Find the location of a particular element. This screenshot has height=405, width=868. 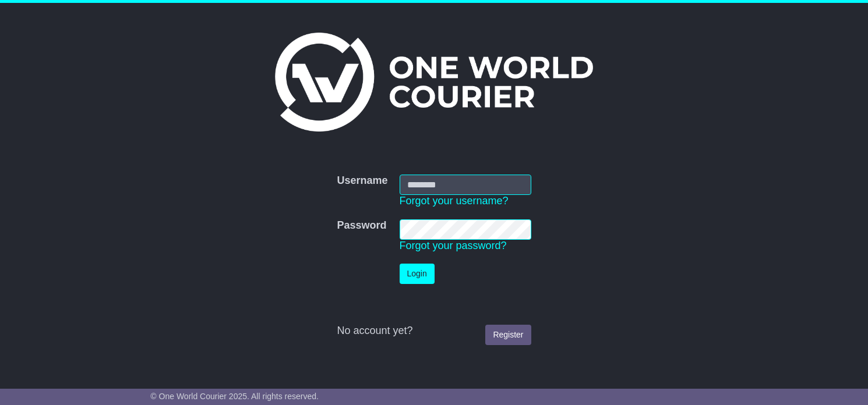

label: Password is located at coordinates (361, 226).